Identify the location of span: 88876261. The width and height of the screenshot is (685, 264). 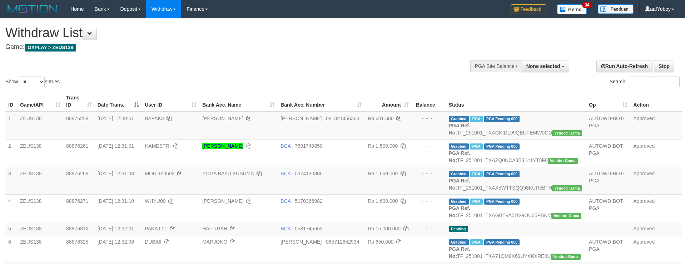
(77, 146).